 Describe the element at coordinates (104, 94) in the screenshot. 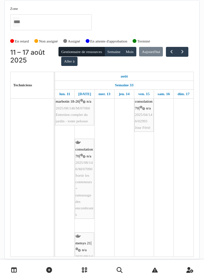

I see `a: 13 août 2025` at that location.